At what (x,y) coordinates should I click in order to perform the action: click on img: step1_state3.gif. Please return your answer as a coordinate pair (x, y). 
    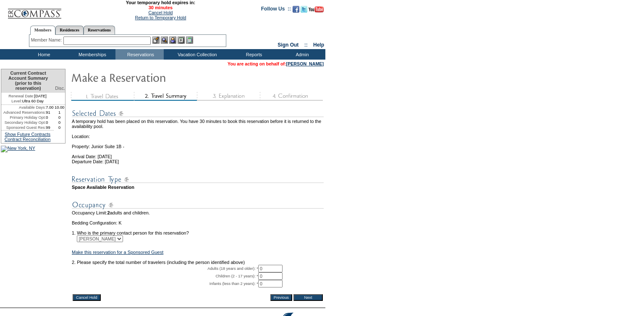
    Looking at the image, I should click on (103, 96).